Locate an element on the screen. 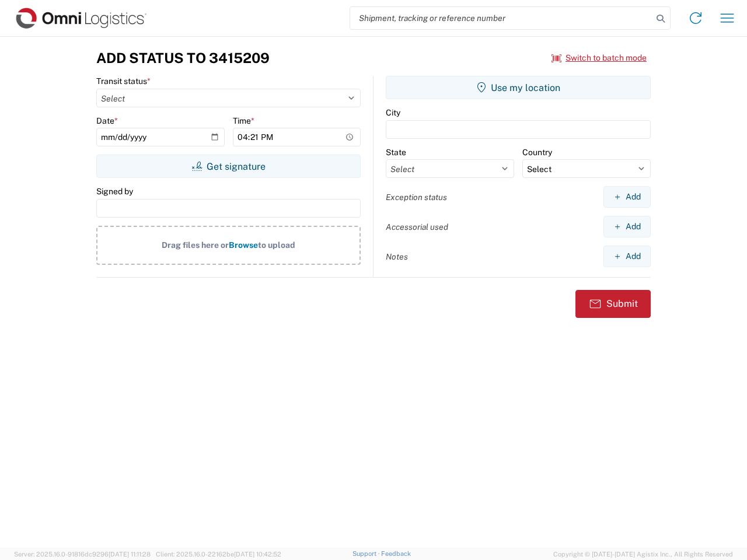  h3: Add Status to 3415209 is located at coordinates (183, 58).